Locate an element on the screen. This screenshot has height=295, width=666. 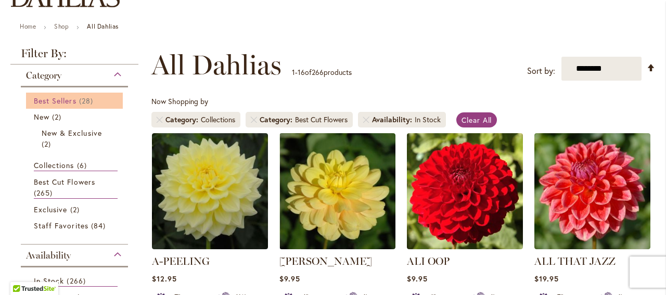
a: Remove Category Best Cut Flowers is located at coordinates (254, 120).